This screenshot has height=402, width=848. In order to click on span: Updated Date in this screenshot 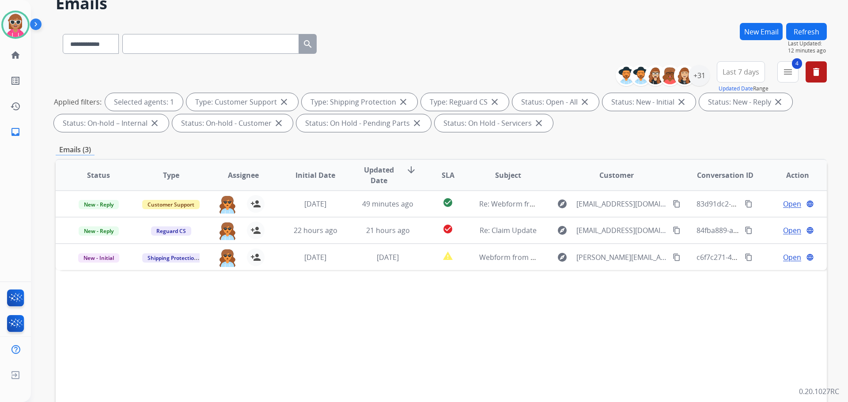, I will do `click(379, 175)`.